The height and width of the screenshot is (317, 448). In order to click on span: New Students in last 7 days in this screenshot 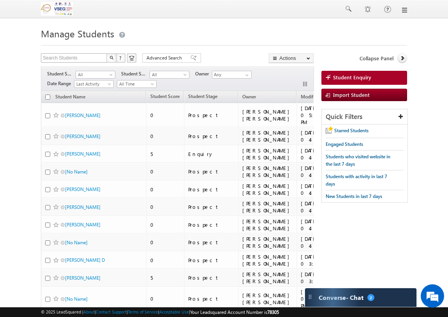, I will do `click(354, 196)`.